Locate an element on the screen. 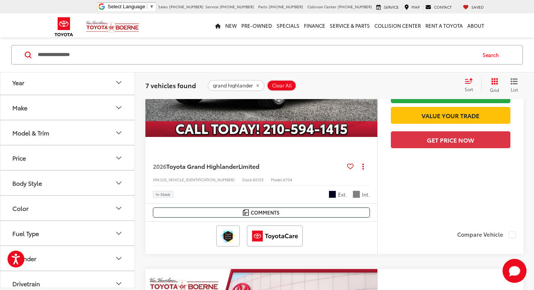 The image size is (534, 290). span: Model: is located at coordinates (277, 179).